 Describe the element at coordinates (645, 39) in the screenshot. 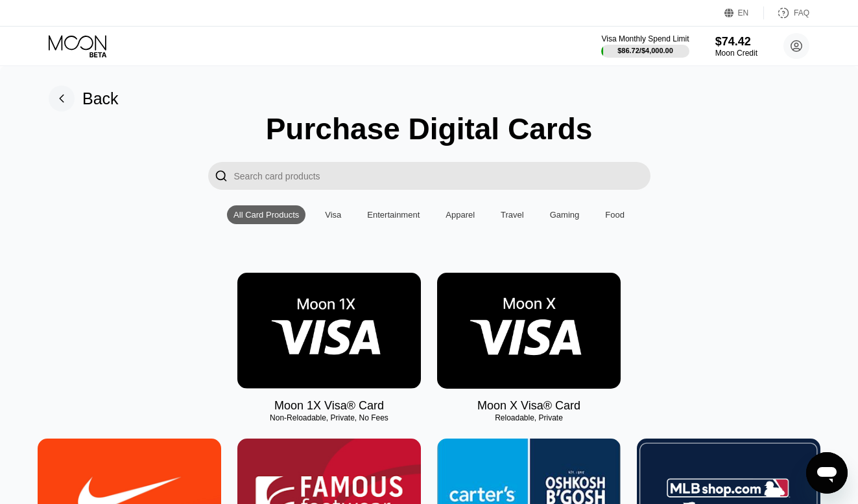

I see `div: Visa Monthly Spend Limit` at that location.